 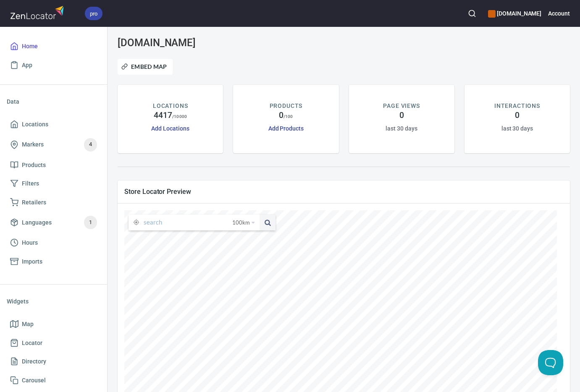 What do you see at coordinates (38, 12) in the screenshot?
I see `img: zenlocator` at bounding box center [38, 12].